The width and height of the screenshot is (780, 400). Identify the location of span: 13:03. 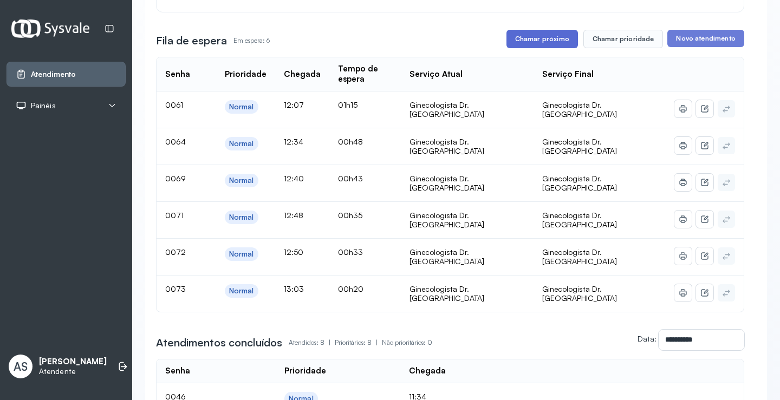
(293, 289).